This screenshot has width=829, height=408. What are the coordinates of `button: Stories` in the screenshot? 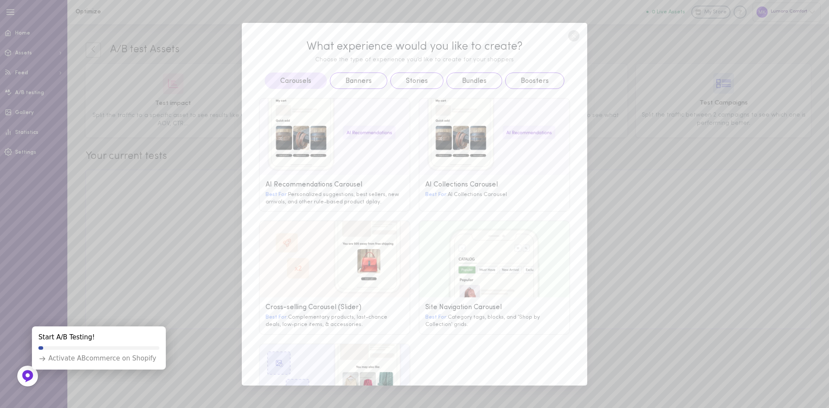 It's located at (417, 81).